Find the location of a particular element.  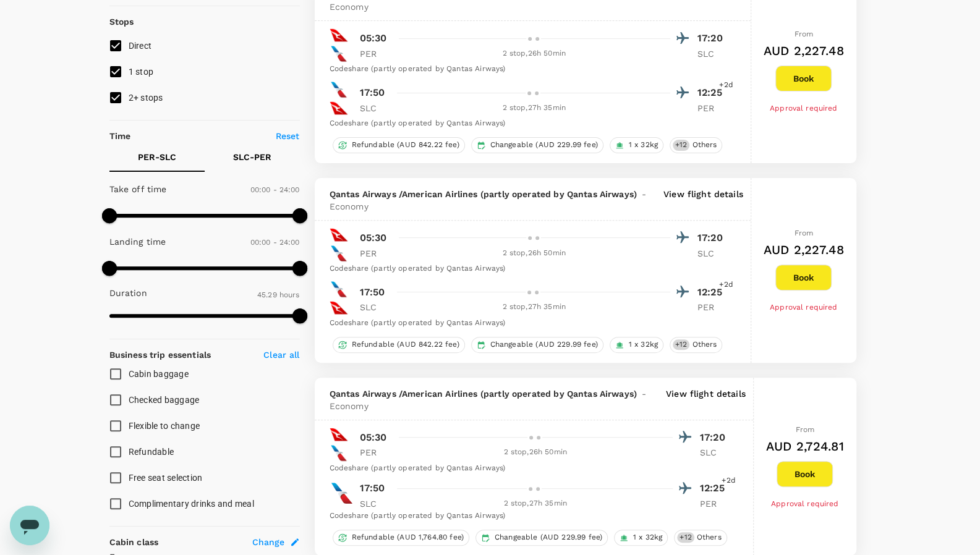

p: Landing time is located at coordinates (138, 242).